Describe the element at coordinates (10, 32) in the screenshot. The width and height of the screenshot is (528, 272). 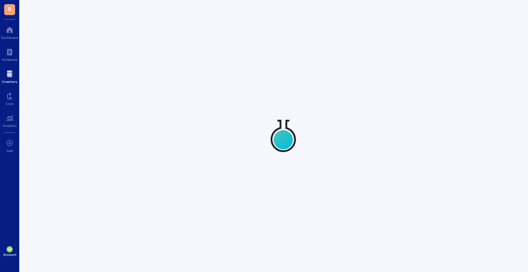
I see `a: Dashboard` at that location.